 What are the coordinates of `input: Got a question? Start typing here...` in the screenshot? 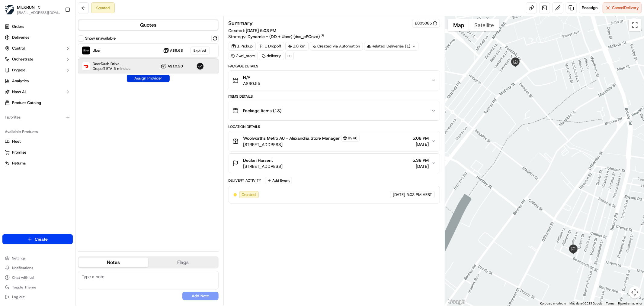 It's located at (62, 42).